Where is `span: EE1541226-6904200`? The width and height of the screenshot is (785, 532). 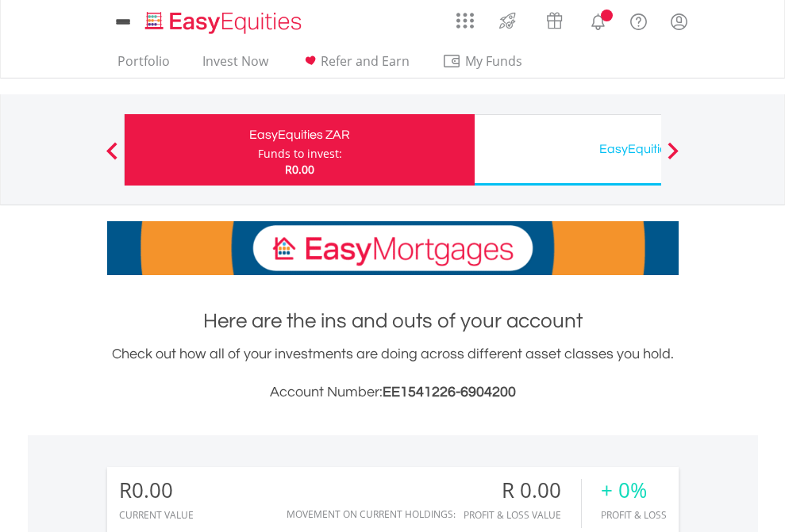 span: EE1541226-6904200 is located at coordinates (449, 392).